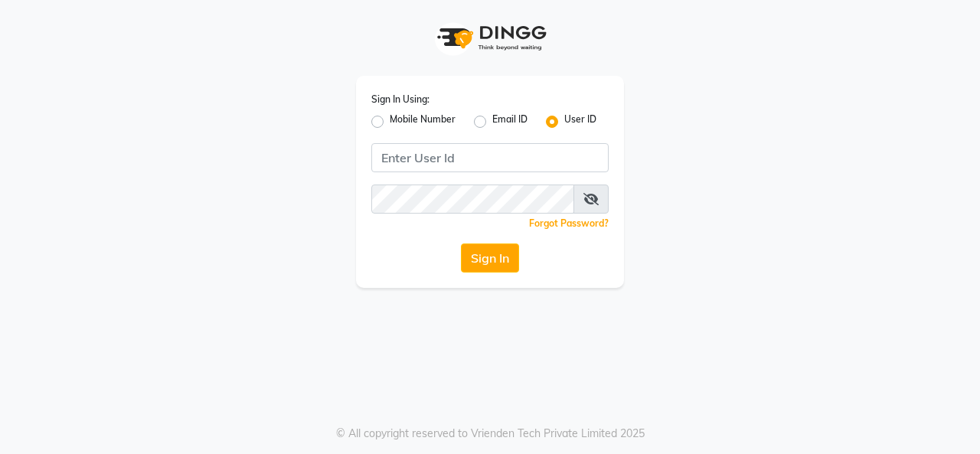 The image size is (980, 454). I want to click on label: Sign In Using:, so click(400, 99).